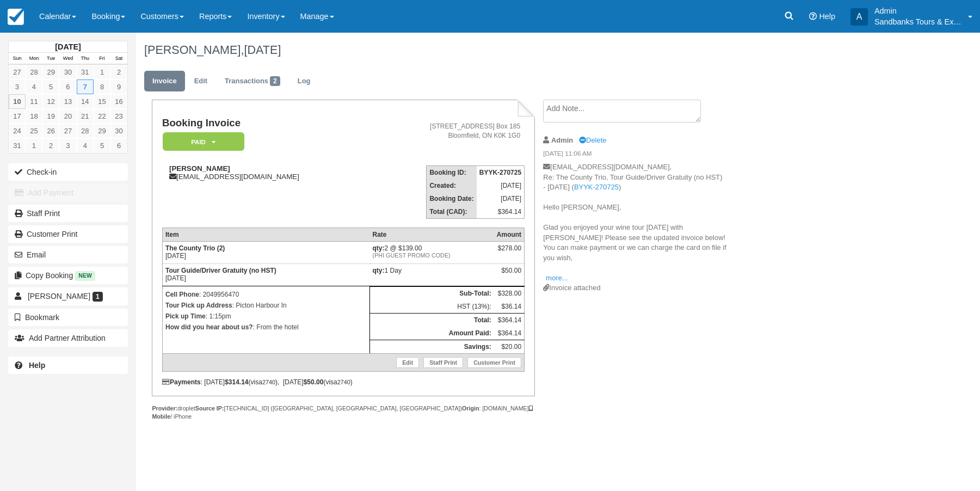 The width and height of the screenshot is (980, 491). I want to click on span: 1, so click(97, 297).